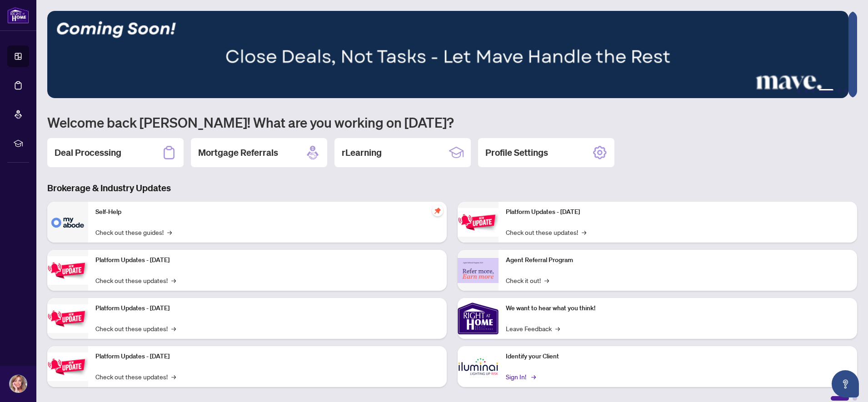  What do you see at coordinates (678, 357) in the screenshot?
I see `p: Identify your Client` at bounding box center [678, 357].